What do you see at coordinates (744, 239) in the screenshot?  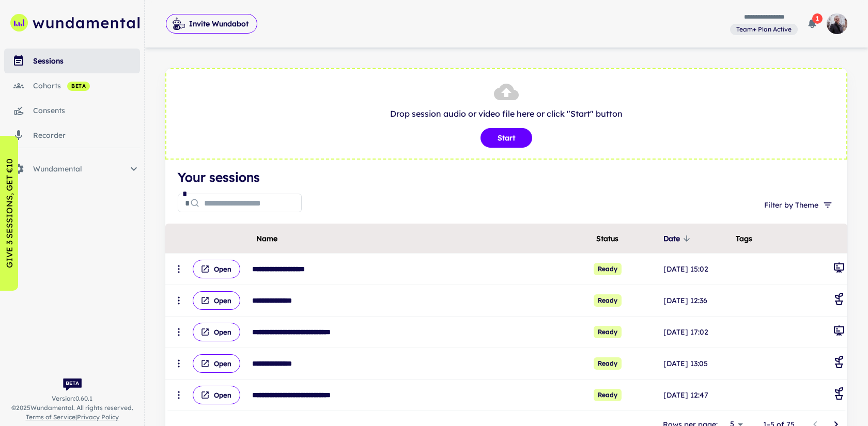 I see `span: Tags` at bounding box center [744, 239].